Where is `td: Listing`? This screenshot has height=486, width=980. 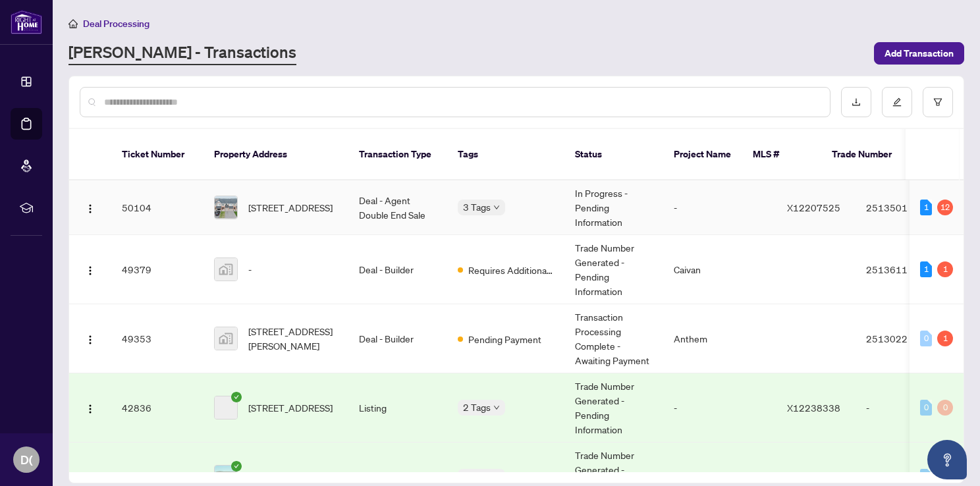
td: Listing is located at coordinates (397, 408).